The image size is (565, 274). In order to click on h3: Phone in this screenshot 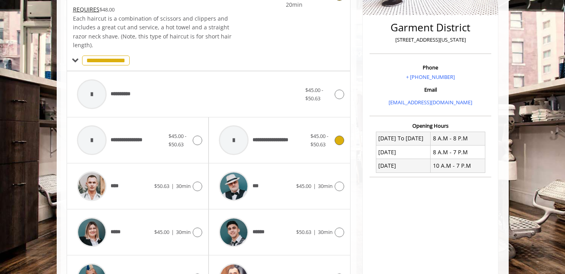, I will do `click(430, 67)`.